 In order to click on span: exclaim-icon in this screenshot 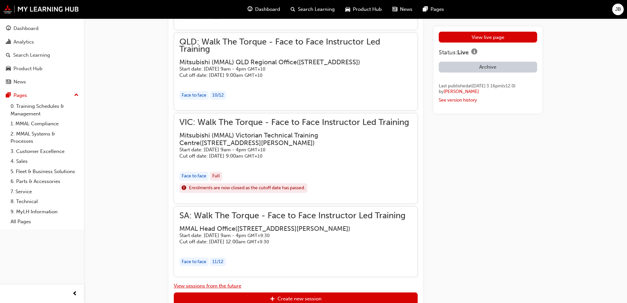, I will do `click(184, 188)`.